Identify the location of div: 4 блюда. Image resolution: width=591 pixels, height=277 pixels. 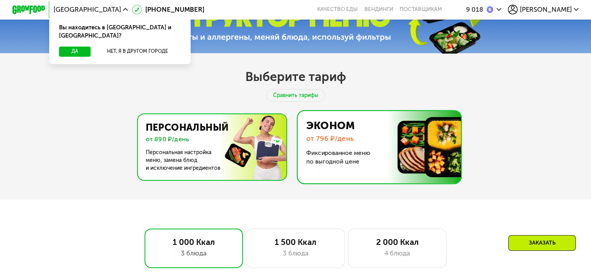
(397, 253).